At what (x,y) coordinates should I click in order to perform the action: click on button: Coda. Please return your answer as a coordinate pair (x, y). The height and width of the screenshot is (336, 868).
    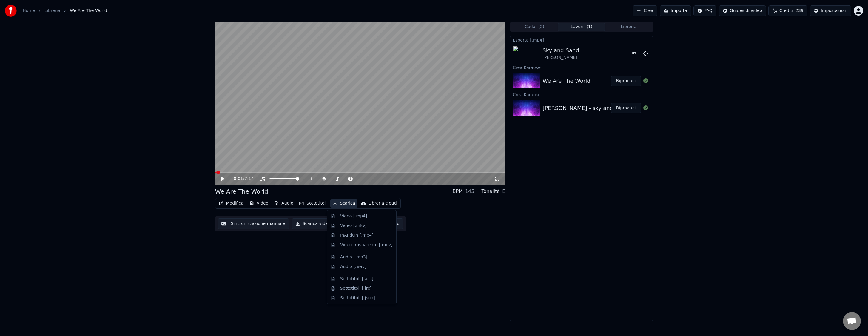
    Looking at the image, I should click on (534, 27).